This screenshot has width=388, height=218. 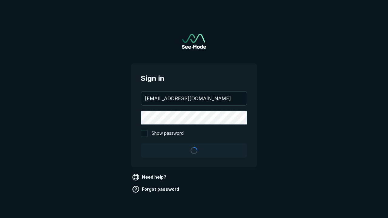 What do you see at coordinates (194, 99) in the screenshot?
I see `input: your@email.com` at bounding box center [194, 99].